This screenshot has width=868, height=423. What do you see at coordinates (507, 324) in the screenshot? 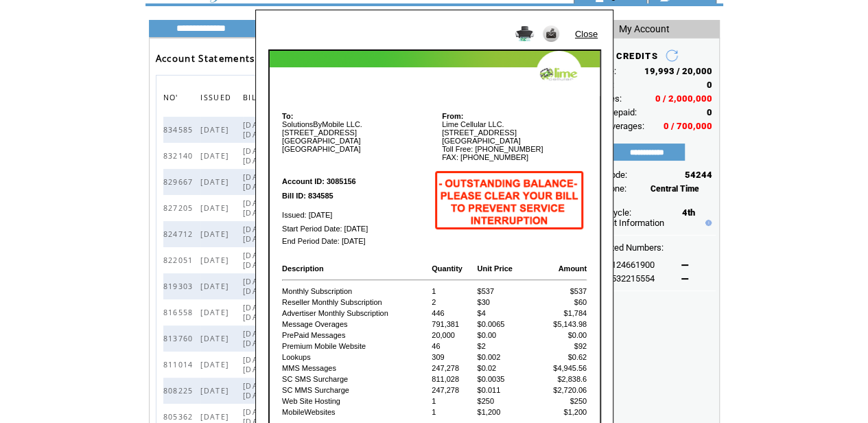
I see `td: $0.0065` at bounding box center [507, 324].